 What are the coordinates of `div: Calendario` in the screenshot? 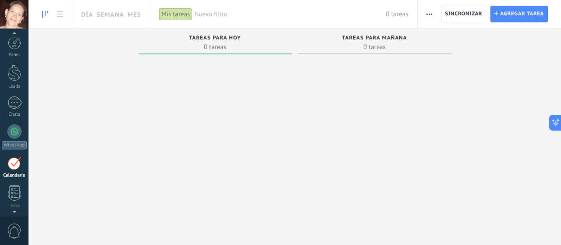 It's located at (14, 175).